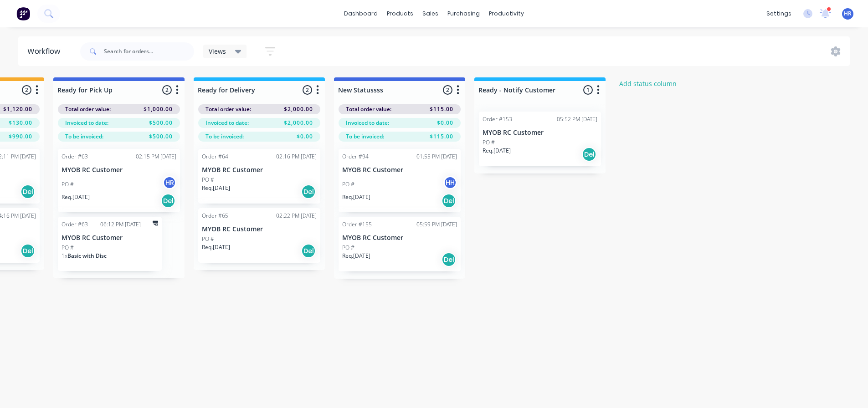 Image resolution: width=868 pixels, height=408 pixels. I want to click on div: sales, so click(430, 13).